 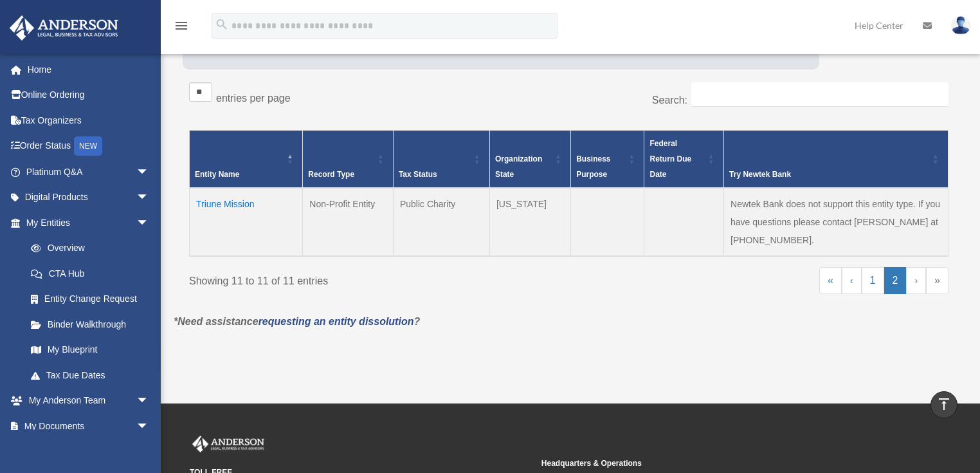 What do you see at coordinates (519, 167) in the screenshot?
I see `span: Organization State` at bounding box center [519, 167].